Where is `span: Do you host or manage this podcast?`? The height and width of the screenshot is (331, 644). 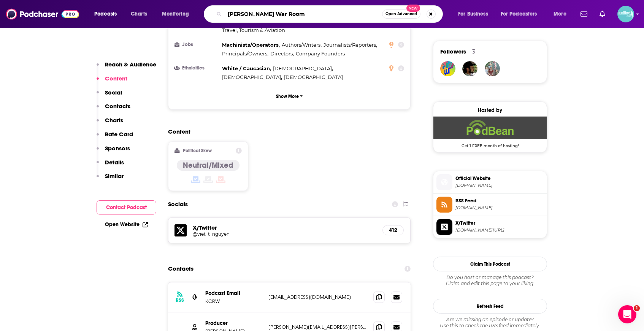
span: Do you host or manage this podcast? is located at coordinates (490, 278).